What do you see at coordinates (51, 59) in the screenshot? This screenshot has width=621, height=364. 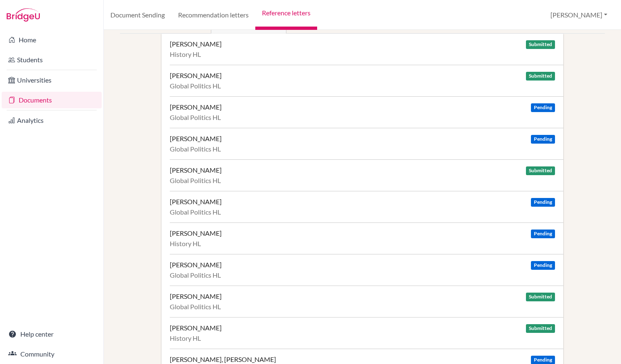 I see `a: Students` at bounding box center [51, 59].